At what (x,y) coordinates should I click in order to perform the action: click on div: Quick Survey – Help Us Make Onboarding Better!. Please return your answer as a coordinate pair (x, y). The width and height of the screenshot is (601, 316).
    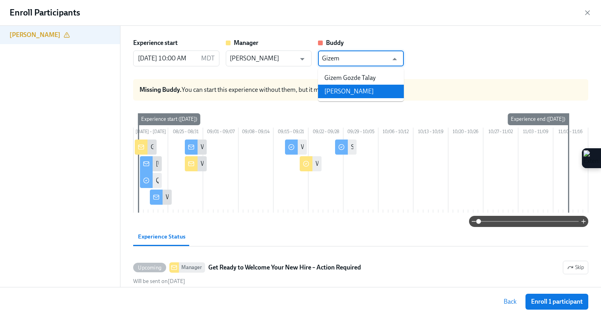
    Looking at the image, I should click on (222, 180).